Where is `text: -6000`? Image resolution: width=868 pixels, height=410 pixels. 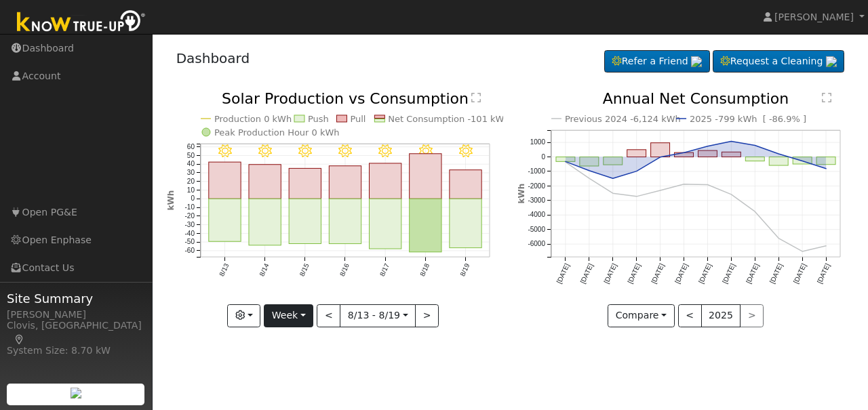
text: -6000 is located at coordinates (537, 244).